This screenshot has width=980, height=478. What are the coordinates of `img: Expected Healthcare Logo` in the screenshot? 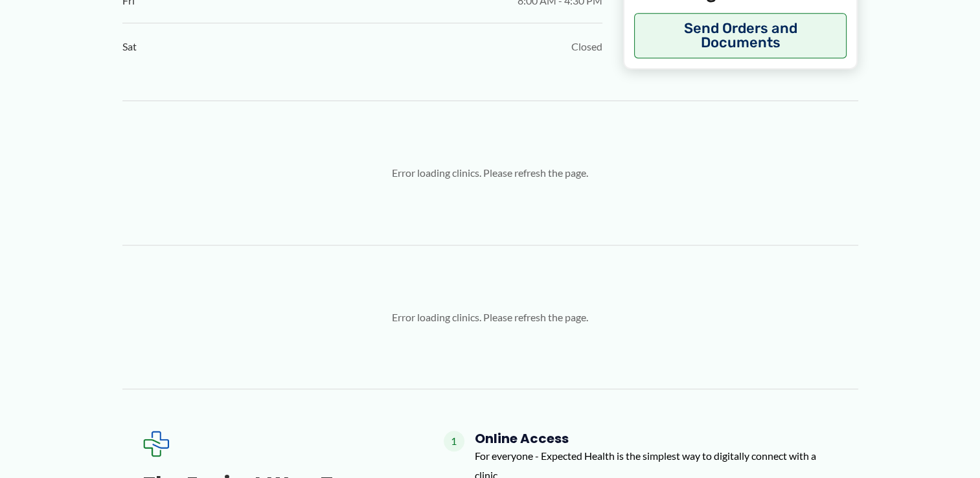 It's located at (156, 444).